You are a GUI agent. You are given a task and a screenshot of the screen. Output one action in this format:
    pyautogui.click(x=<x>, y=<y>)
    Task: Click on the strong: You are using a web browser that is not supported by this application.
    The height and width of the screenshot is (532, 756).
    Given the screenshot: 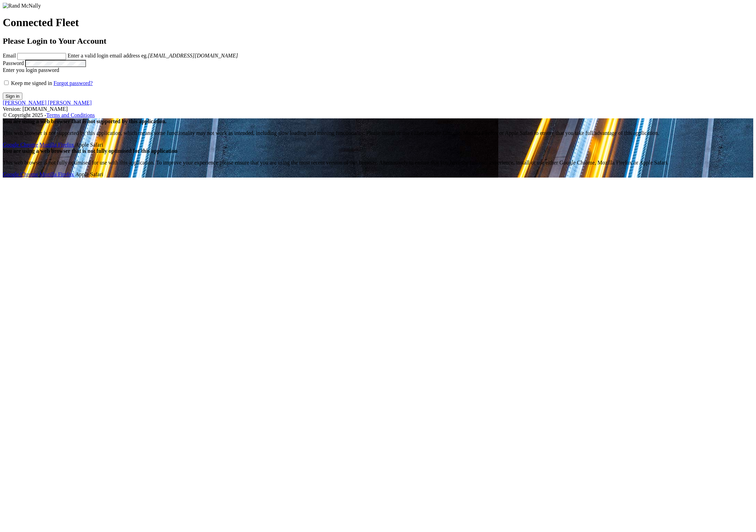 What is the action you would take?
    pyautogui.click(x=85, y=121)
    